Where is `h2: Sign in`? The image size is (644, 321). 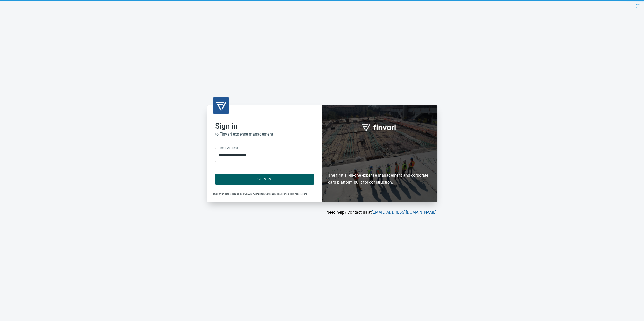
h2: Sign in is located at coordinates (264, 126).